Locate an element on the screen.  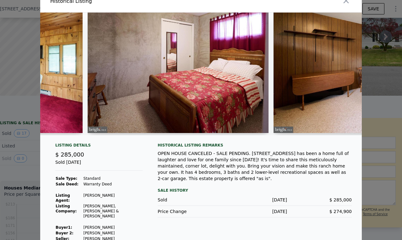
td: Warranty Deed is located at coordinates (113, 184).